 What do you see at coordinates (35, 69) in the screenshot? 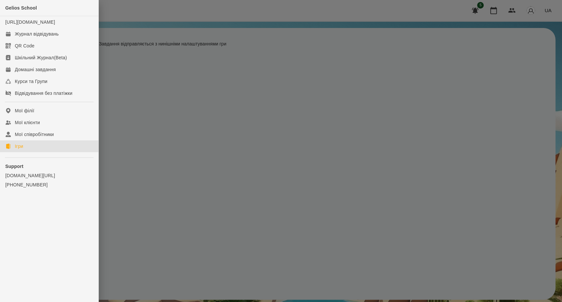
I see `div: Домашні завдання` at bounding box center [35, 69].